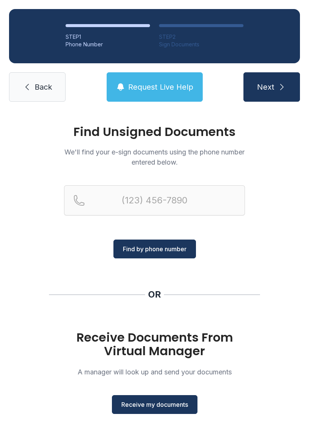 The height and width of the screenshot is (426, 309). What do you see at coordinates (154, 249) in the screenshot?
I see `span: Find by phone number` at bounding box center [154, 249].